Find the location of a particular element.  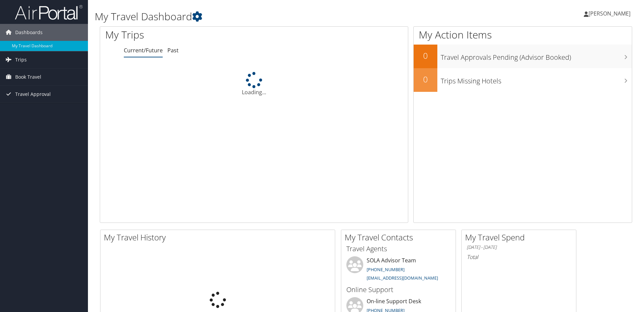

span: Book Travel is located at coordinates (28, 77).